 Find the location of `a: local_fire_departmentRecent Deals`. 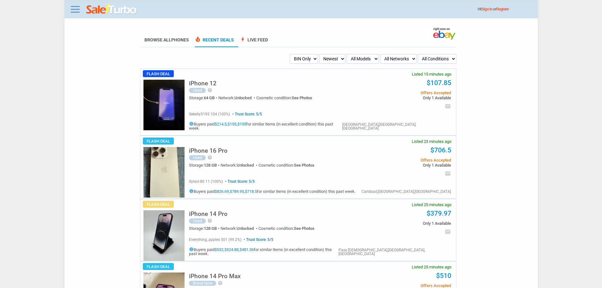

a: local_fire_departmentRecent Deals is located at coordinates (214, 42).